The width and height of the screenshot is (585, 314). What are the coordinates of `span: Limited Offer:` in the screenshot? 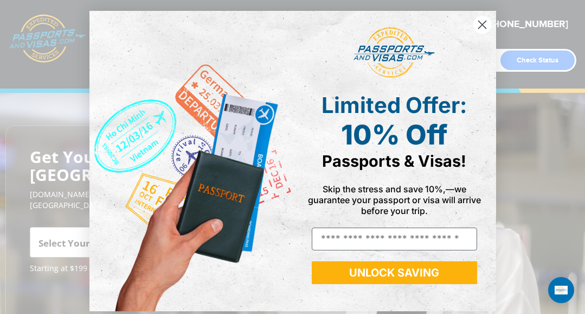 It's located at (394, 105).